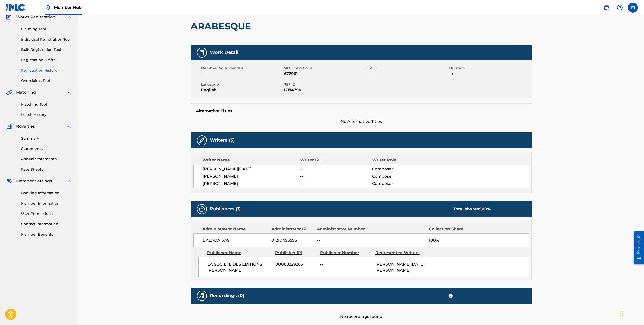 This screenshot has width=644, height=325. Describe the element at coordinates (485, 209) in the screenshot. I see `span: 100 %` at that location.